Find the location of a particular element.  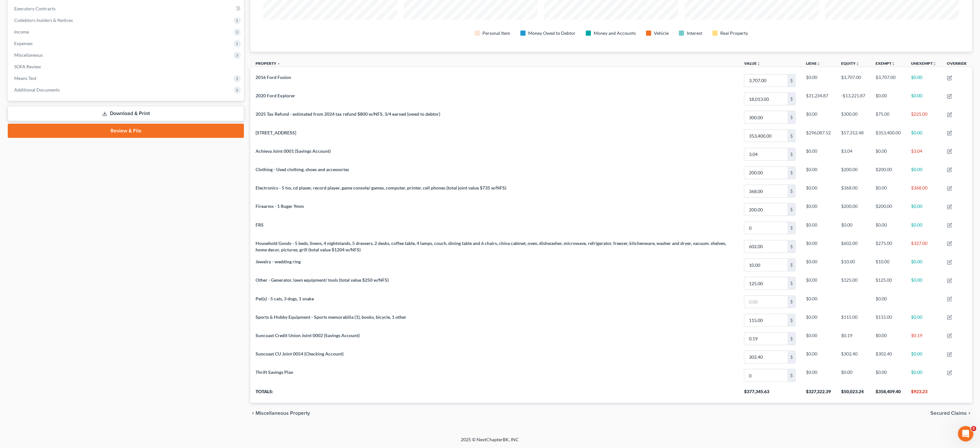

td: $75.00 is located at coordinates (889, 117).